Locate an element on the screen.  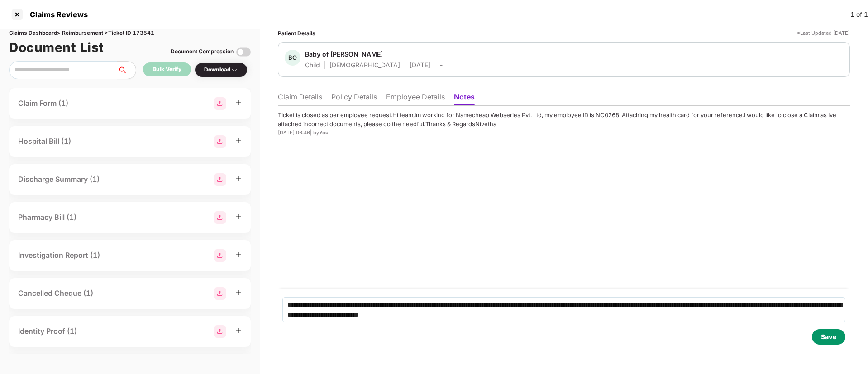
img: svg+xml;base64,PHN2ZyBpZD0iRHJvcGRvd24tMzJ4MzIiIHhtbG5zPSJodHRwOi8vd3d3LnczLm9yZy8yMDAwL3N2ZyIgd2... is located at coordinates (234, 70).